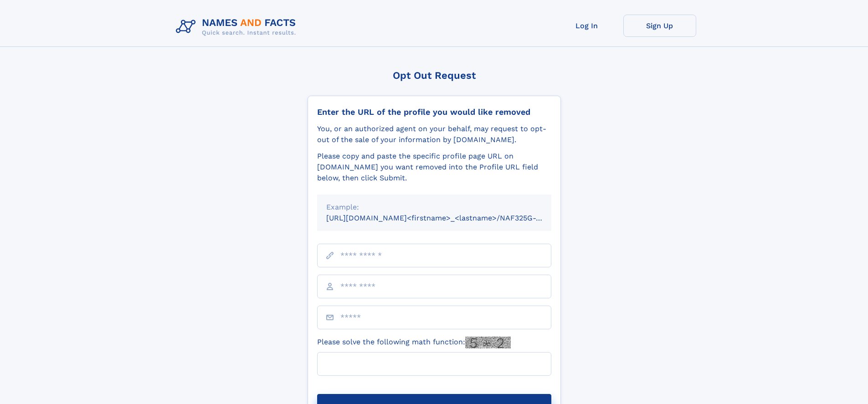 Image resolution: width=868 pixels, height=404 pixels. I want to click on div: You, or an authorized agent on your behalf, may request to opt-out of the sale of your informatio..., so click(434, 134).